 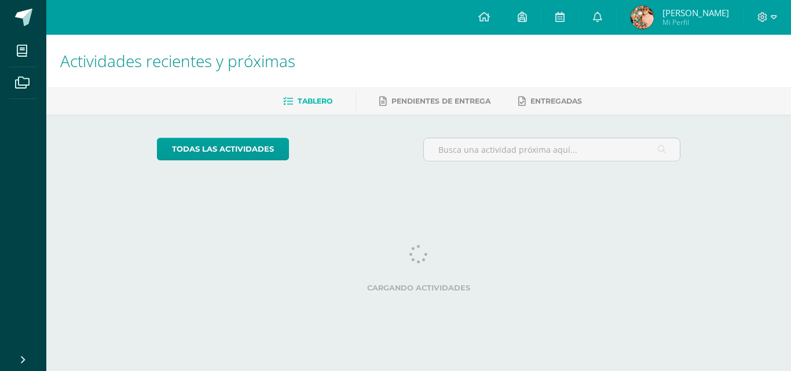 I want to click on span: Entregadas, so click(x=556, y=101).